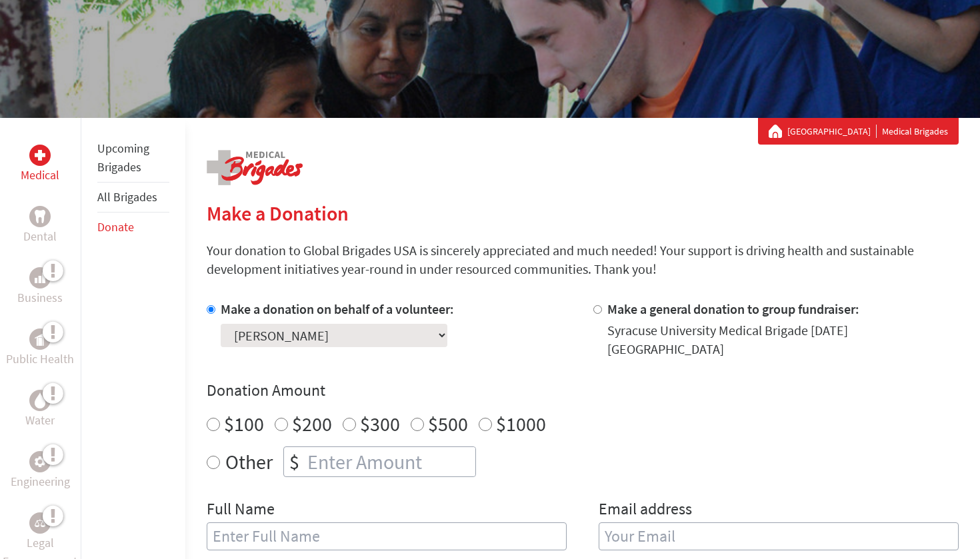 This screenshot has width=980, height=559. Describe the element at coordinates (40, 400) in the screenshot. I see `div: Water` at that location.